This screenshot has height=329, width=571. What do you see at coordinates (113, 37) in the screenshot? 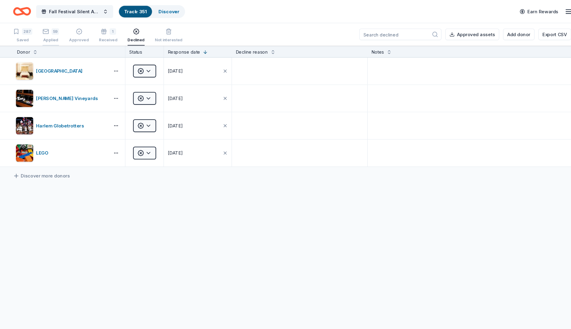
I see `div: Received` at bounding box center [113, 37].